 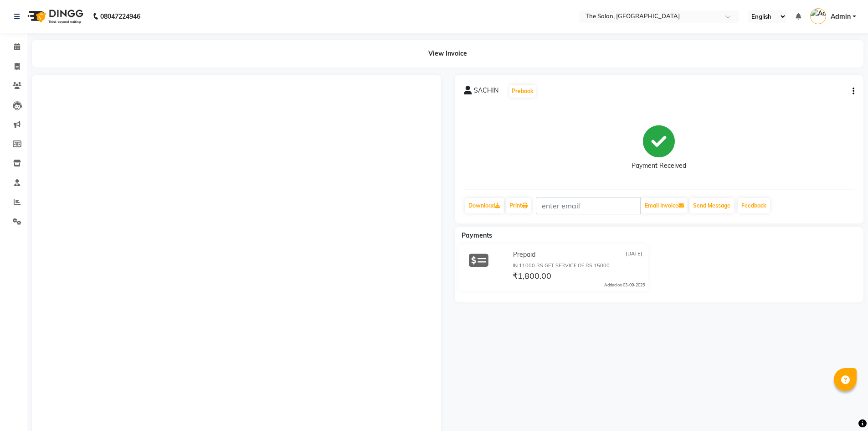 I want to click on span: ₹1,800.00, so click(x=532, y=277).